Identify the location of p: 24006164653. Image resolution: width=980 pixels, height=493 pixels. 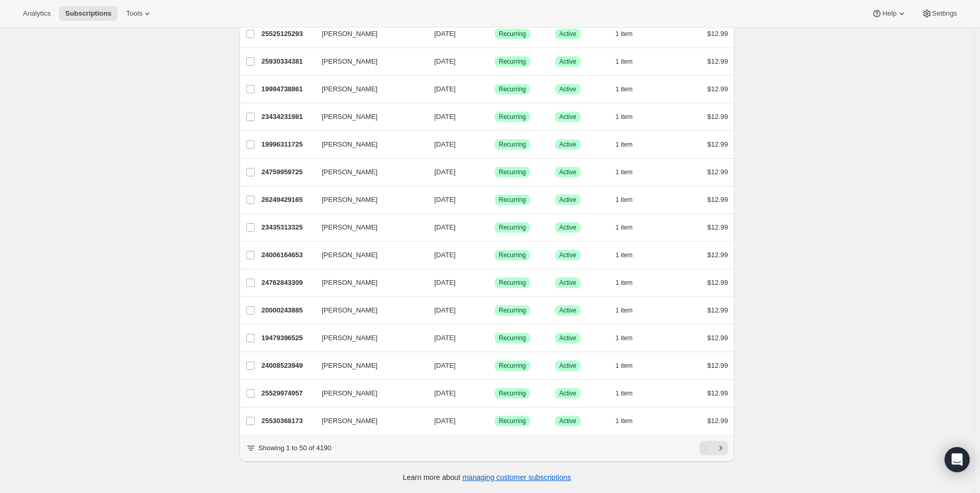
(287, 255).